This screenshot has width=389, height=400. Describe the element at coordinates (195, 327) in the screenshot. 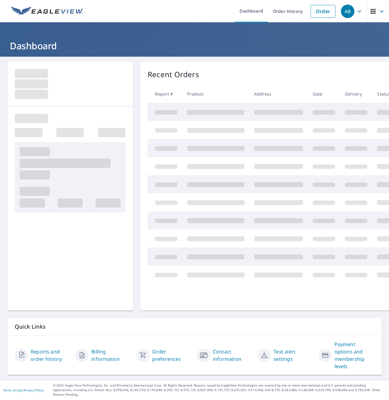

I see `p: Quick Links` at that location.